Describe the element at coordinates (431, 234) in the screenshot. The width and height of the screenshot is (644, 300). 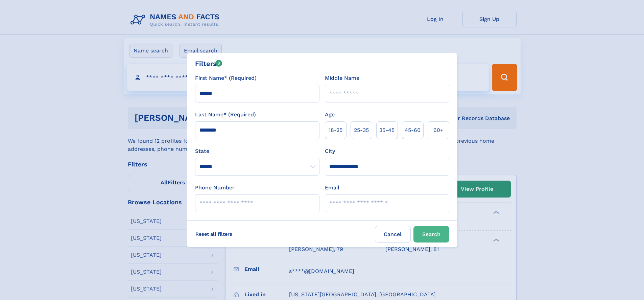
I see `button: Search` at that location.